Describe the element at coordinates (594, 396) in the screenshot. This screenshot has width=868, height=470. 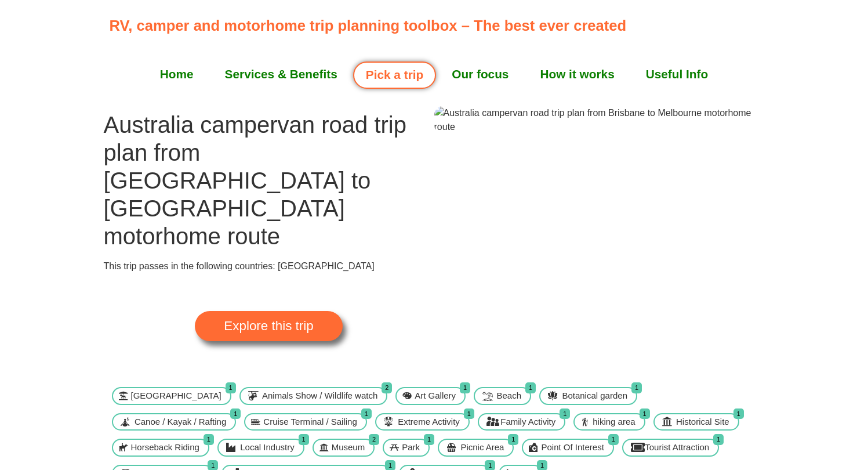
I see `span: Botanical garden` at that location.